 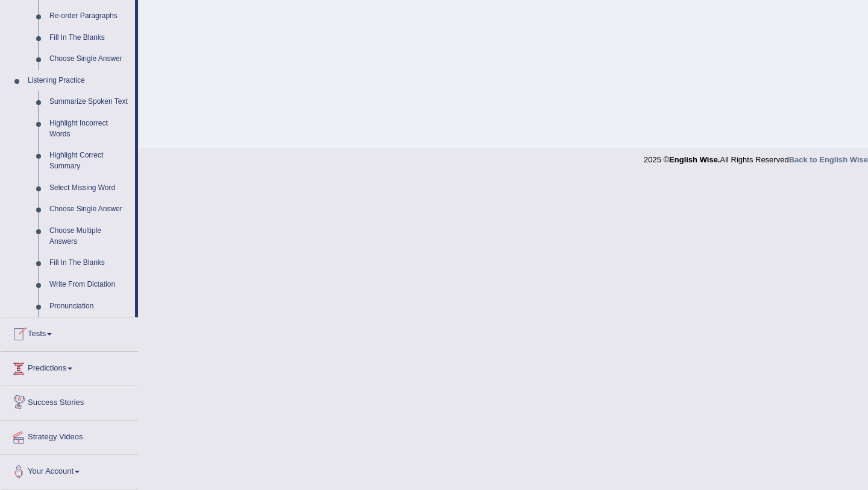 What do you see at coordinates (89, 16) in the screenshot?
I see `a: Re-order Paragraphs` at bounding box center [89, 16].